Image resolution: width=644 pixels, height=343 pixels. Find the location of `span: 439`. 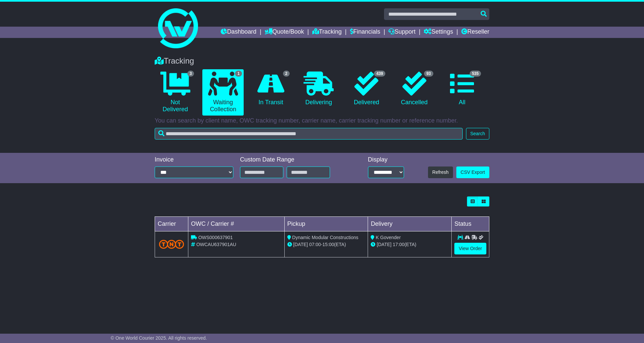

span: 439 is located at coordinates (380, 74).